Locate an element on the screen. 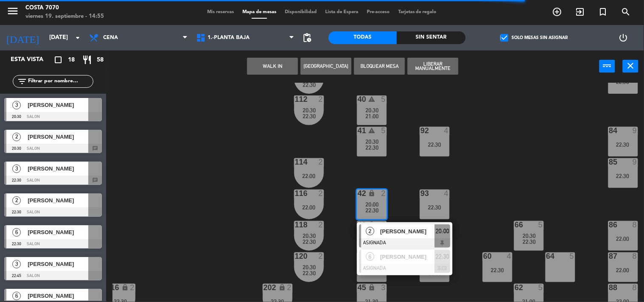 The image size is (644, 302). span: Tarjetas de regalo is located at coordinates (417, 12).